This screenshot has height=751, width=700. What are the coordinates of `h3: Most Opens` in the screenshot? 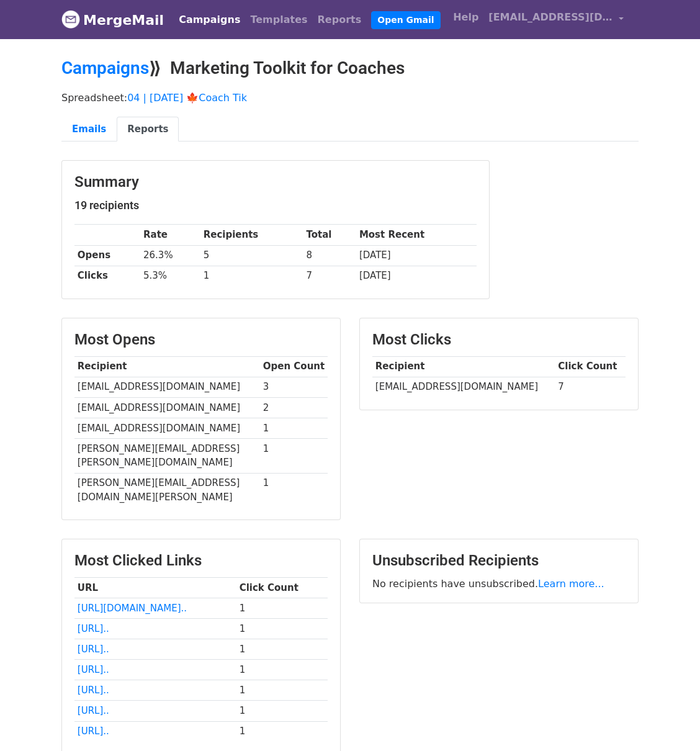 It's located at (201, 340).